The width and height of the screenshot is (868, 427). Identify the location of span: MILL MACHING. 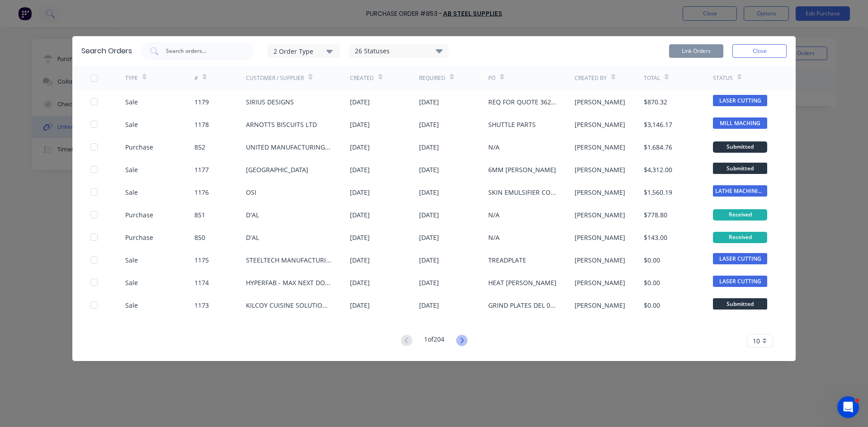
(740, 123).